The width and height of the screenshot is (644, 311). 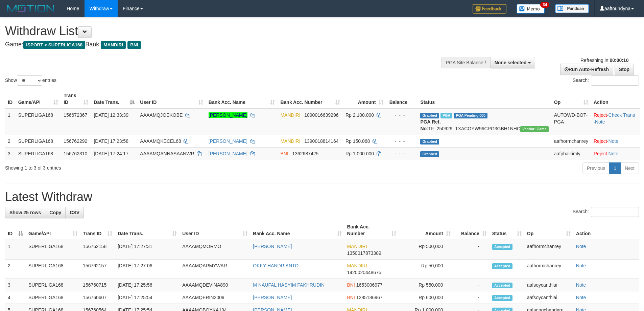 I want to click on img: panduan.png, so click(x=572, y=8).